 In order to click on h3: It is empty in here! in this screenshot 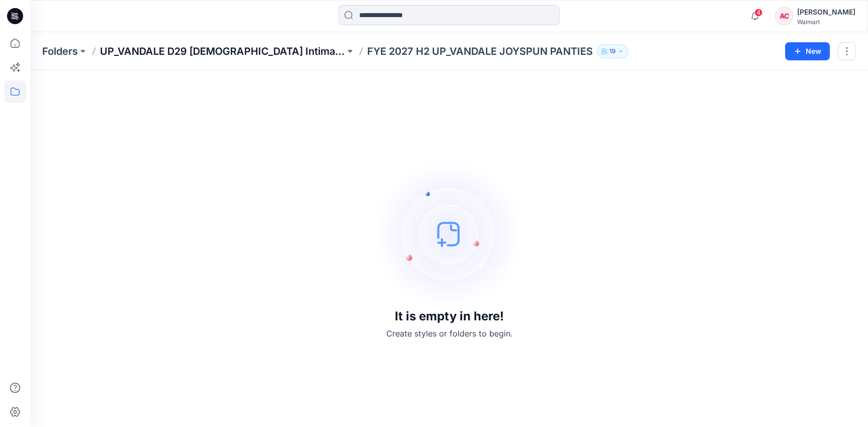, I will do `click(449, 316)`.